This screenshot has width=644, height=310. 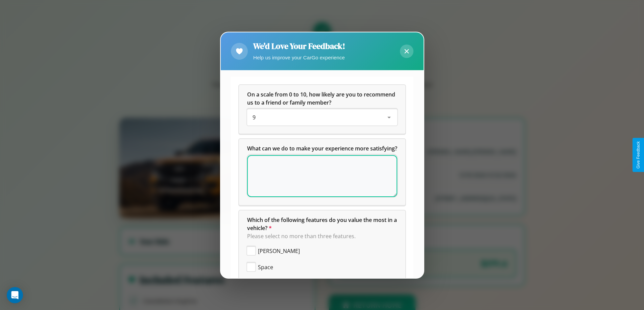 What do you see at coordinates (638, 155) in the screenshot?
I see `div: Give Feedback` at bounding box center [638, 155].